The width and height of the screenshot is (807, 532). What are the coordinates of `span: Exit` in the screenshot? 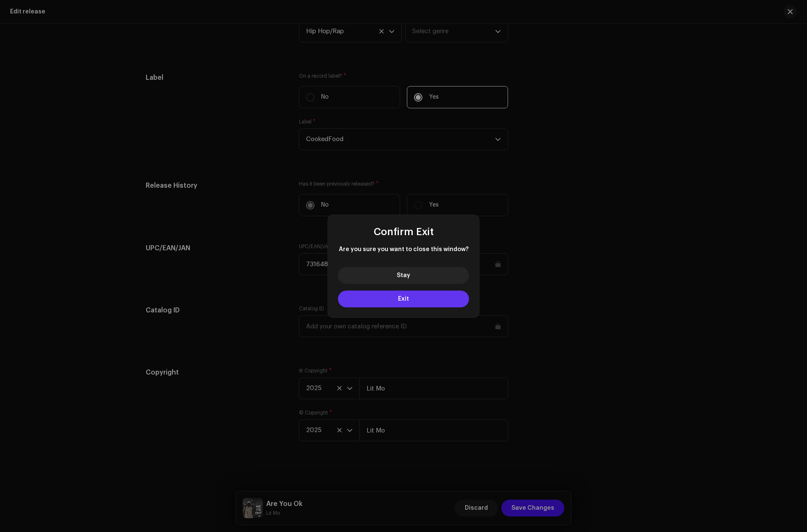 It's located at (404, 299).